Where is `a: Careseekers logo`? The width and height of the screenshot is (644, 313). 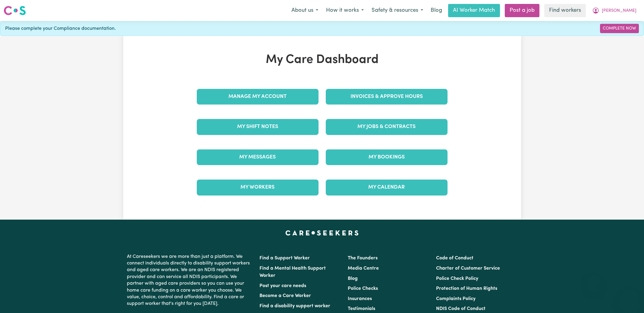 a: Careseekers logo is located at coordinates (15, 11).